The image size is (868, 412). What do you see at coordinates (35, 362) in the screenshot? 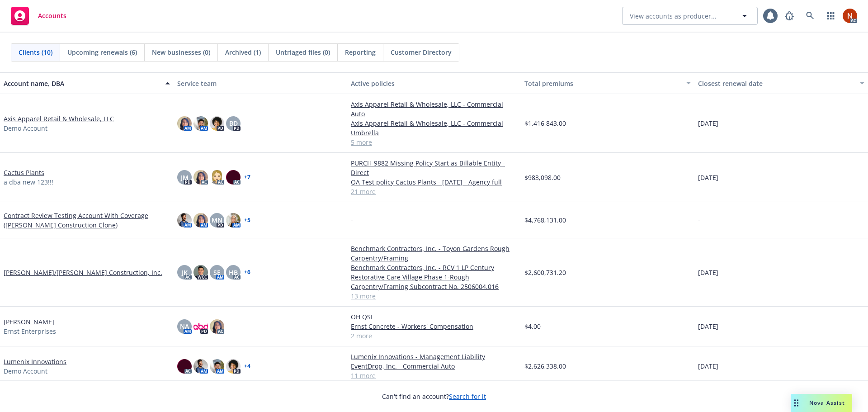
I see `a: Lumenix Innovations` at bounding box center [35, 362].